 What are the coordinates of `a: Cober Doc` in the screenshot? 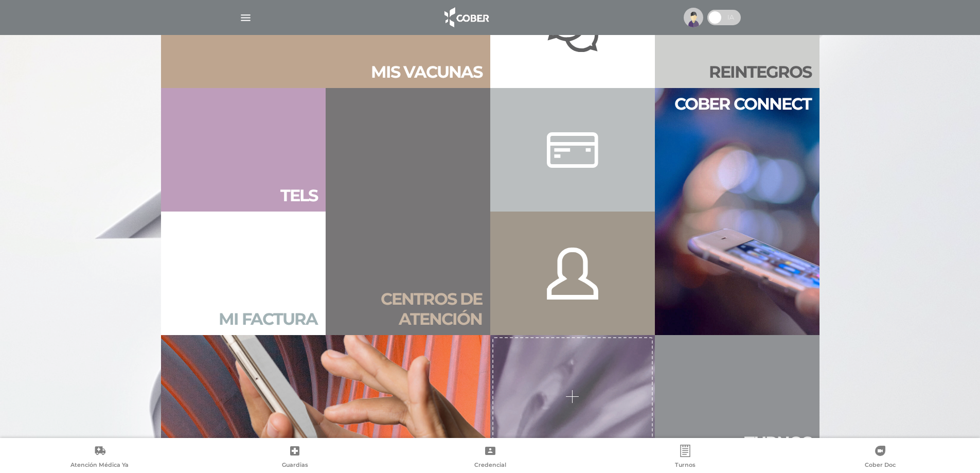 It's located at (880, 458).